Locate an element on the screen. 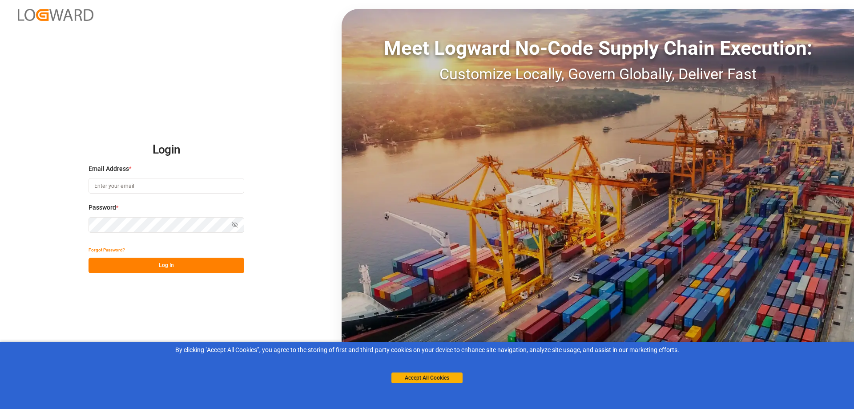 The image size is (854, 409). span: Email Address is located at coordinates (109, 169).